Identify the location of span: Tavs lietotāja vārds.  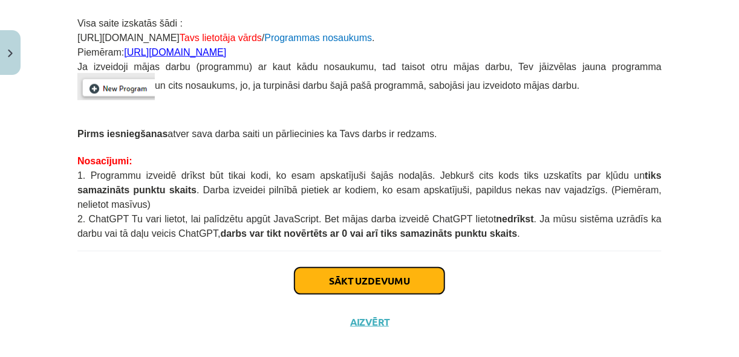
(221, 38).